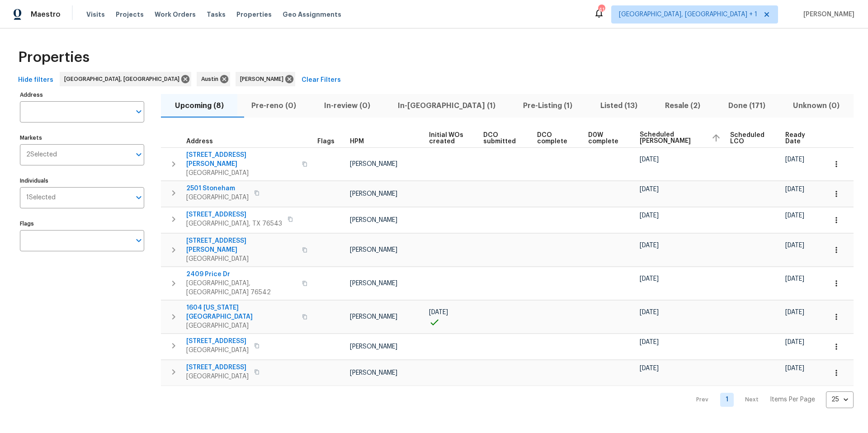 This screenshot has height=433, width=868. What do you see at coordinates (213, 79) in the screenshot?
I see `div: Austin` at bounding box center [213, 79].